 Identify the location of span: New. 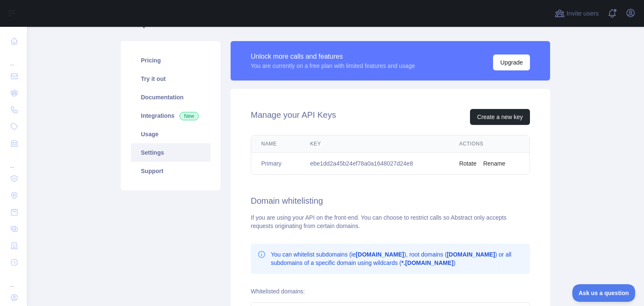
(189, 116).